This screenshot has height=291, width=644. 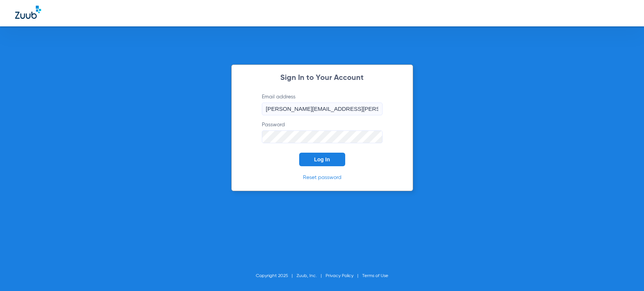 I want to click on a: Terms of Use, so click(x=375, y=276).